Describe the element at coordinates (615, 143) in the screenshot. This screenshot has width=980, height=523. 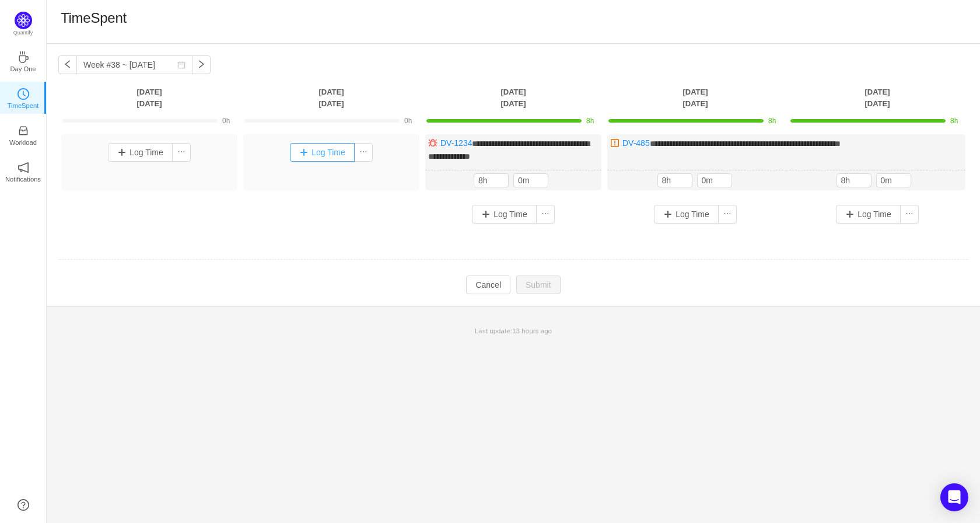
I see `img: 10308` at that location.